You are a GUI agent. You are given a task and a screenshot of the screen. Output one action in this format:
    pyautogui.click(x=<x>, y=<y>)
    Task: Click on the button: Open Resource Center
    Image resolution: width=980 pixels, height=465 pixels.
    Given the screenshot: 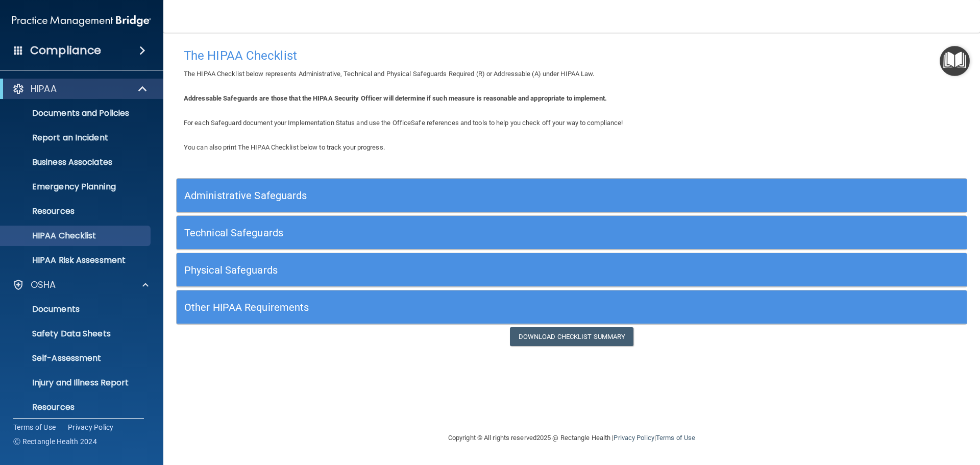 What is the action you would take?
    pyautogui.click(x=954, y=61)
    